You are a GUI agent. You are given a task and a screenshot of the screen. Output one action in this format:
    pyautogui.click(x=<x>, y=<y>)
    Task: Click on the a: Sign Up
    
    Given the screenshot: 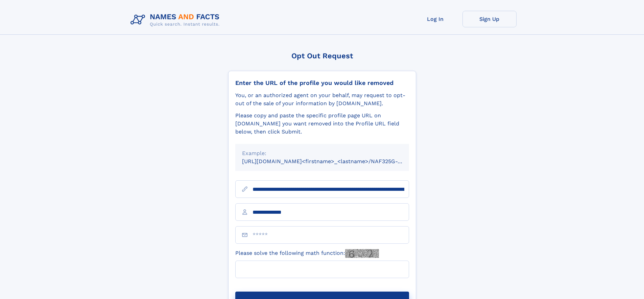 What is the action you would take?
    pyautogui.click(x=489, y=19)
    